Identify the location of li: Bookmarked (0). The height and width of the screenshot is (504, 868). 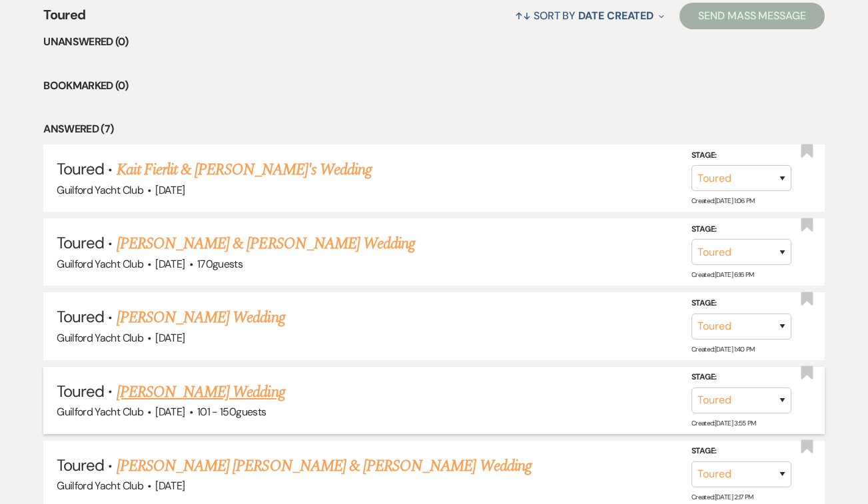
(434, 86).